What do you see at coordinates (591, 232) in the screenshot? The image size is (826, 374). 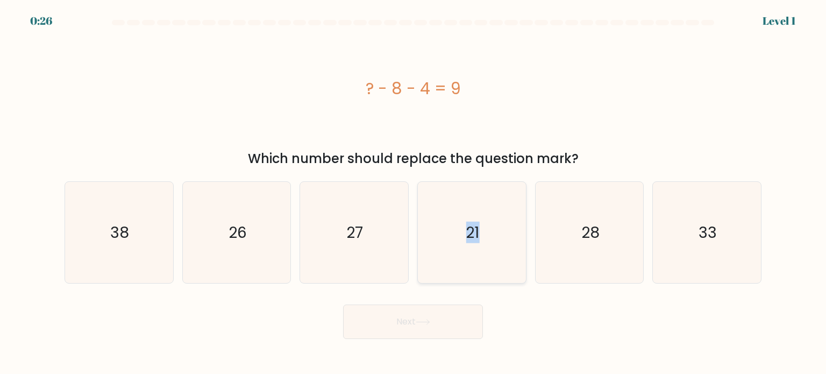 I see `text: 28` at bounding box center [591, 232].